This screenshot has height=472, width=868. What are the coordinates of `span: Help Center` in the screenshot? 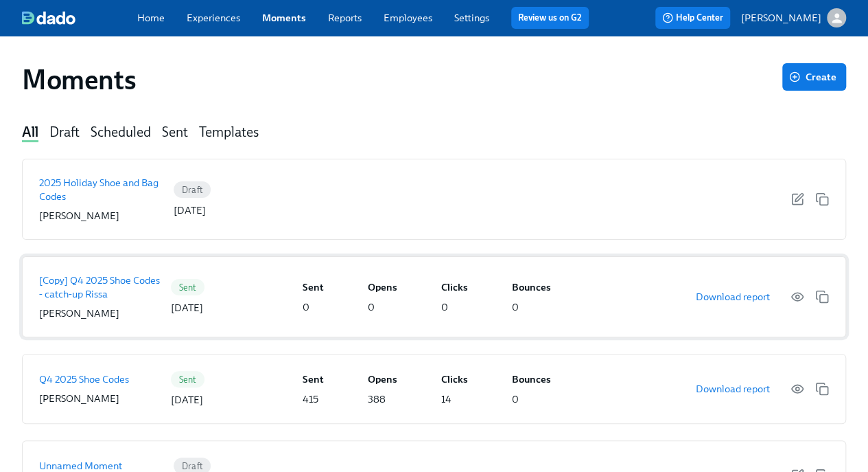 It's located at (692, 18).